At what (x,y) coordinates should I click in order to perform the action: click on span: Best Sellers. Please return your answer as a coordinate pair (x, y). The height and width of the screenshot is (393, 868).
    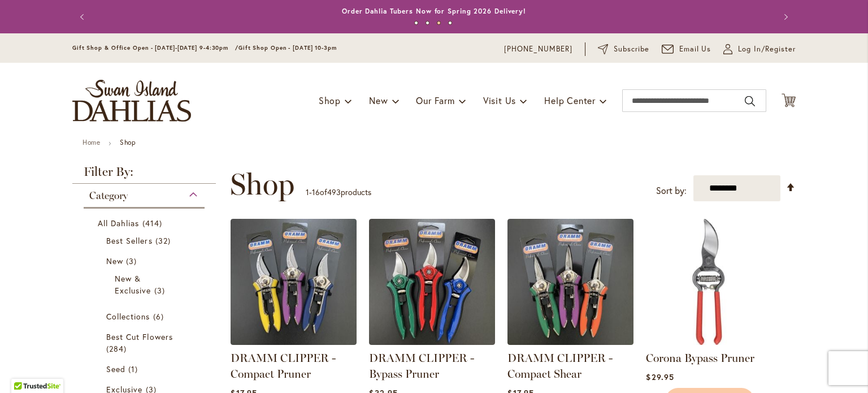
    Looking at the image, I should click on (129, 240).